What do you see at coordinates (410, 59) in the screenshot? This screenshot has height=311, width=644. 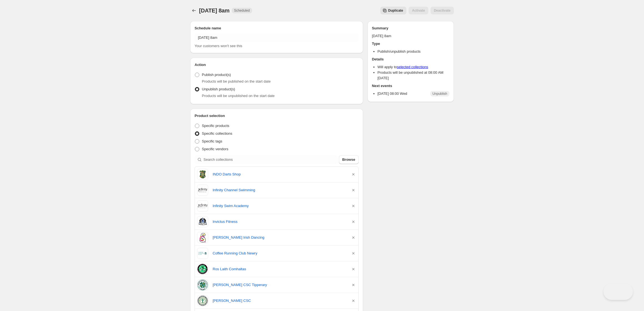 I see `h2: Details` at bounding box center [410, 59].